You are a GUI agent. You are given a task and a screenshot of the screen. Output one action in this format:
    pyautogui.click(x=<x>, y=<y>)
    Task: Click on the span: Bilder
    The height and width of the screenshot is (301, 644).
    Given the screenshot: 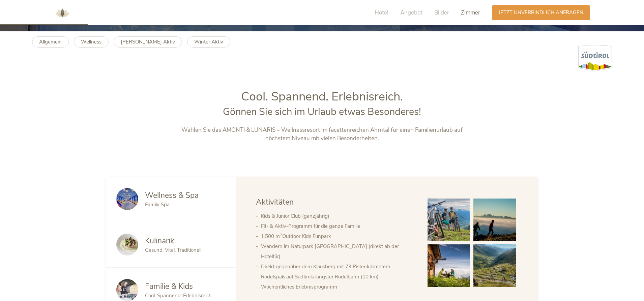 What is the action you would take?
    pyautogui.click(x=442, y=13)
    